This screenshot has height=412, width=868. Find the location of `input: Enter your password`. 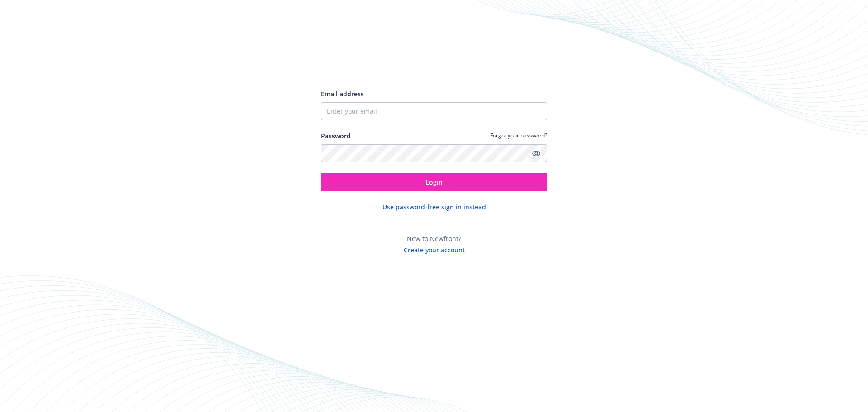

input: Enter your password is located at coordinates (434, 154).